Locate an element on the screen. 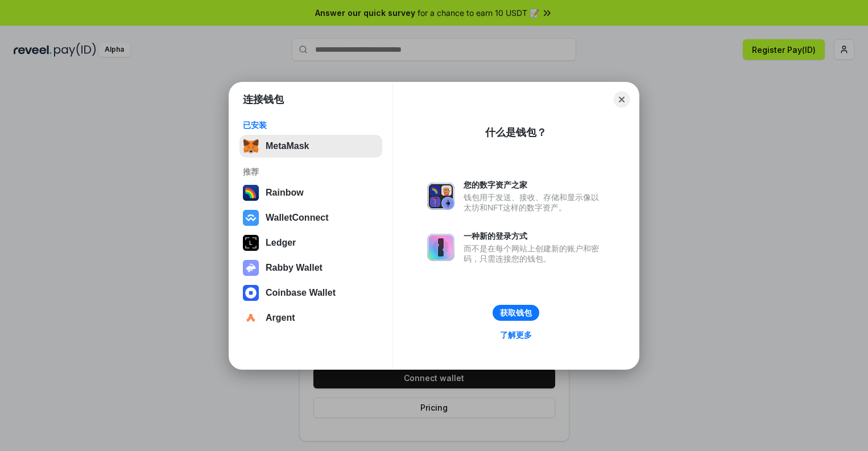 This screenshot has width=868, height=451. div: MetaMask is located at coordinates (287, 146).